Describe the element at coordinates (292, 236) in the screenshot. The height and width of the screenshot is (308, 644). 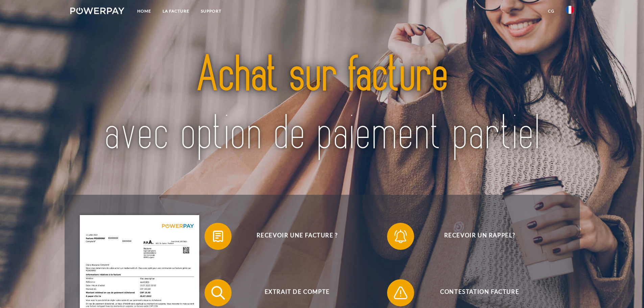
I see `button: Recevoir une facture ?` at that location.